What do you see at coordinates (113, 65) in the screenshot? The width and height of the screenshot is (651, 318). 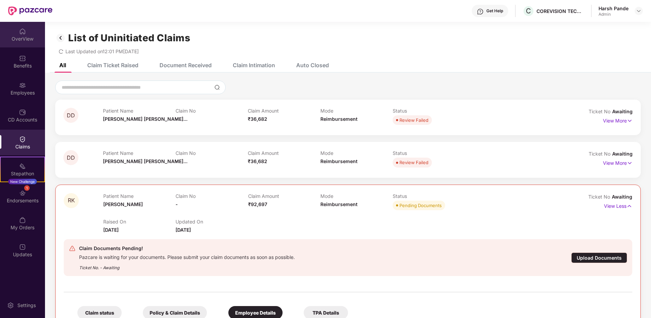 I see `div: Claim Ticket Raised` at bounding box center [113, 65].